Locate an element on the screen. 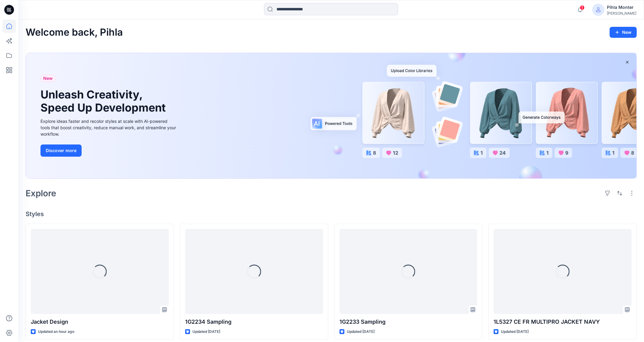 Image resolution: width=644 pixels, height=342 pixels. h4: Styles is located at coordinates (331, 214).